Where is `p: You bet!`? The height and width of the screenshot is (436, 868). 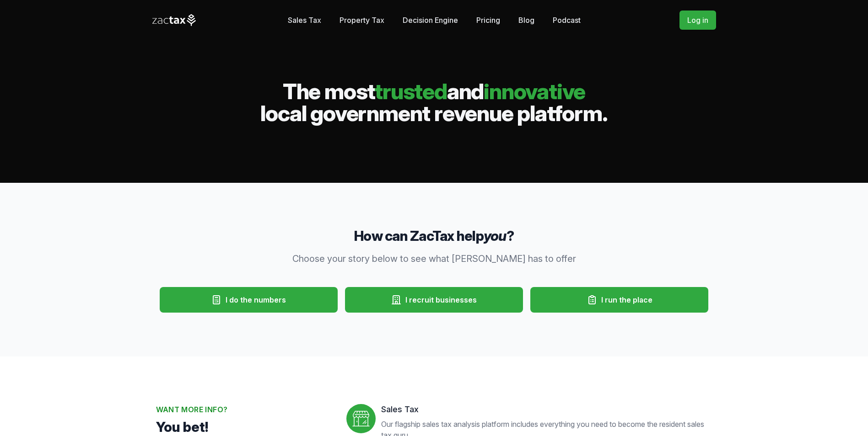
p: You bet! is located at coordinates (244, 427).